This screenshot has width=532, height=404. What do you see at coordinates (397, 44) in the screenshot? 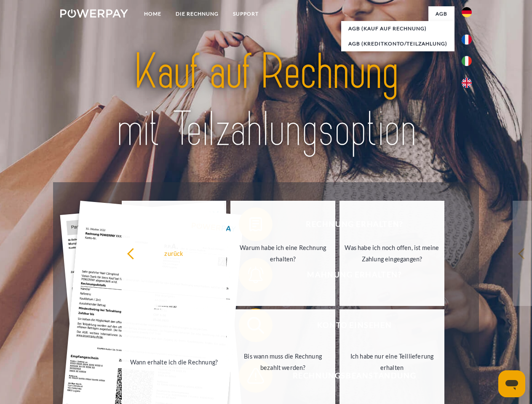
I see `a: AGB (Kreditkonto/Teilzahlung)` at bounding box center [397, 44].